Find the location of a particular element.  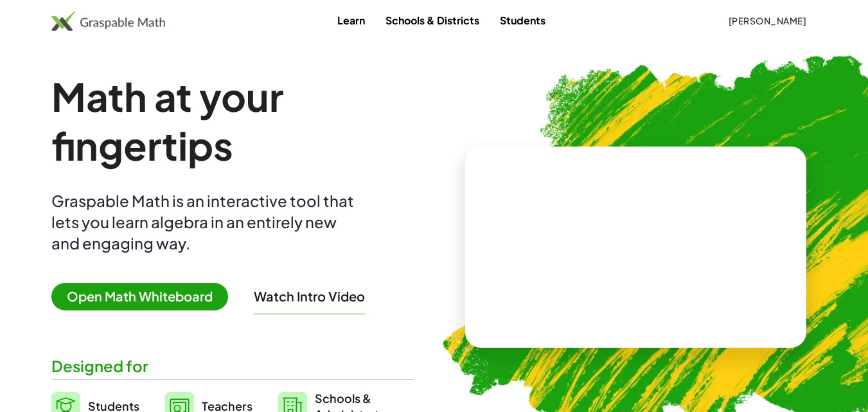

a: Schools & Districts is located at coordinates (432, 20).